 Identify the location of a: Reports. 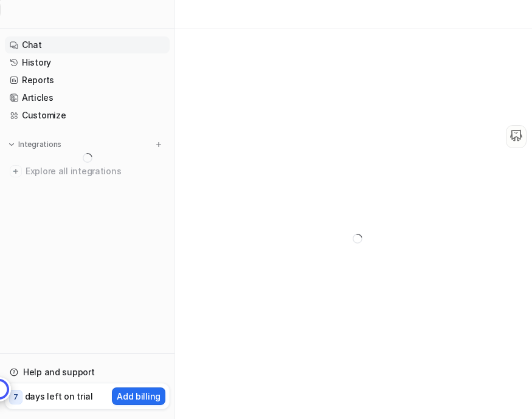
(87, 80).